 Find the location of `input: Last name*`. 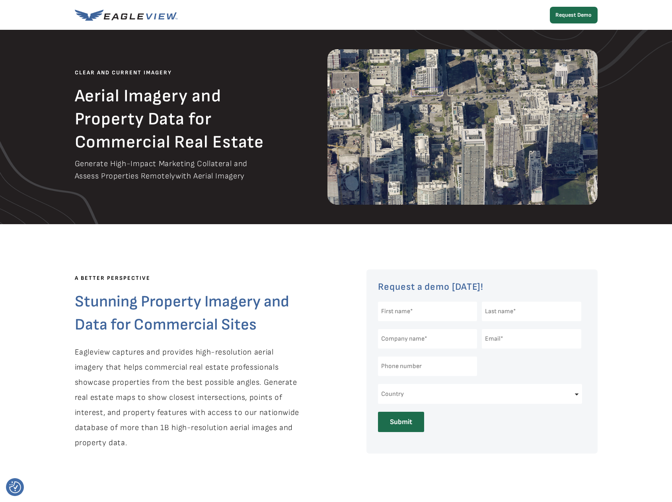

input: Last name* is located at coordinates (531, 311).